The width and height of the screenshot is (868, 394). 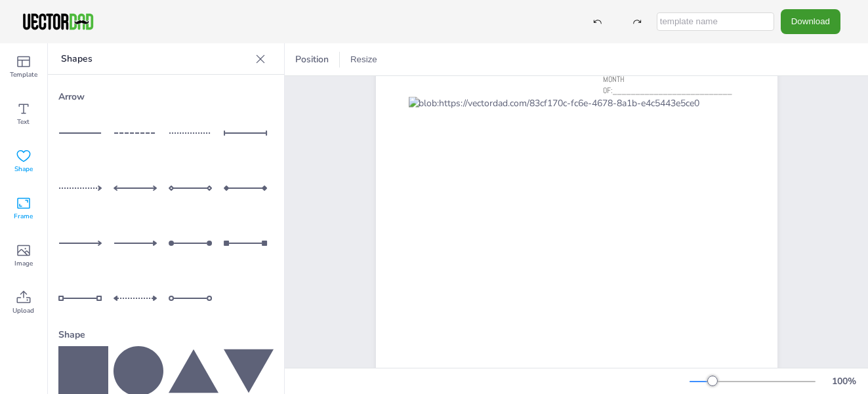 I want to click on span: Text, so click(x=24, y=122).